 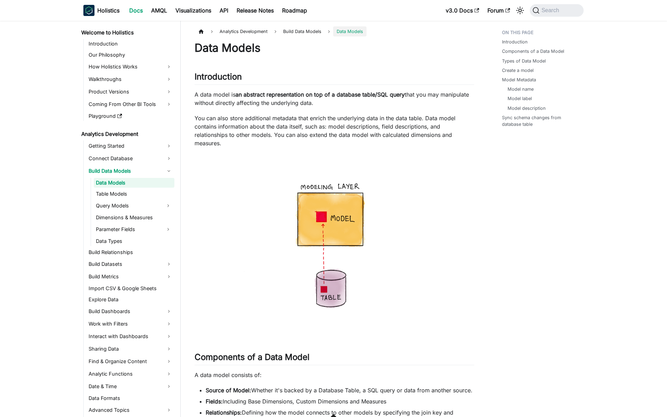 I want to click on a: Find & Organize Content, so click(x=130, y=361).